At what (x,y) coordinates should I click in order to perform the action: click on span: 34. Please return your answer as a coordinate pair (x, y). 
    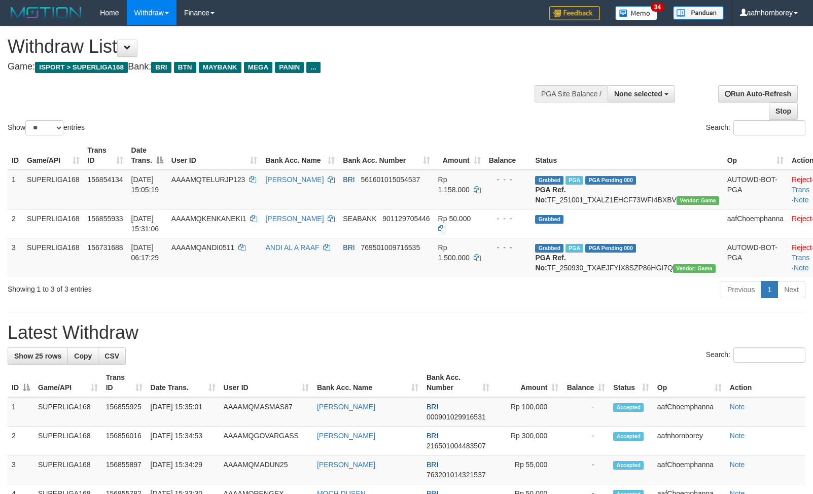
    Looking at the image, I should click on (657, 7).